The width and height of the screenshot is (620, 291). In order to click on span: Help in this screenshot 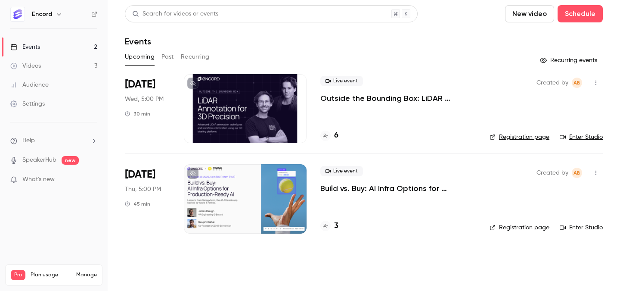, I will do `click(28, 140)`.